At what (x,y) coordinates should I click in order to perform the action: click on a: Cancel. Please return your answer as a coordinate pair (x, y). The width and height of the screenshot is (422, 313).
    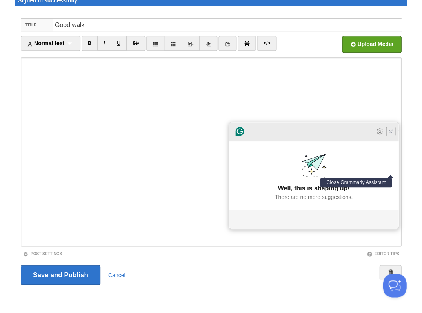
    Looking at the image, I should click on (117, 274).